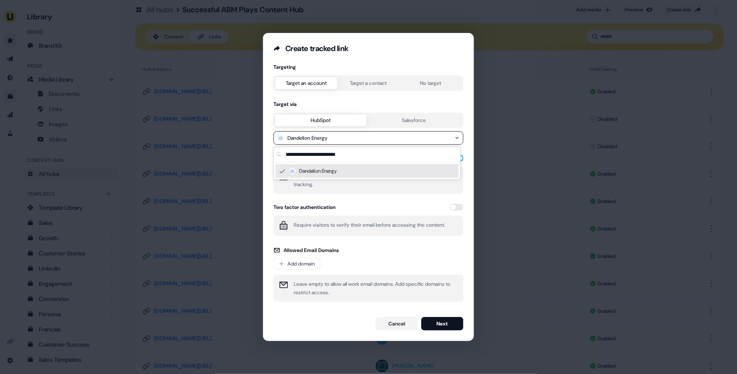  What do you see at coordinates (311, 250) in the screenshot?
I see `span: Allowed Email Domains` at bounding box center [311, 250].